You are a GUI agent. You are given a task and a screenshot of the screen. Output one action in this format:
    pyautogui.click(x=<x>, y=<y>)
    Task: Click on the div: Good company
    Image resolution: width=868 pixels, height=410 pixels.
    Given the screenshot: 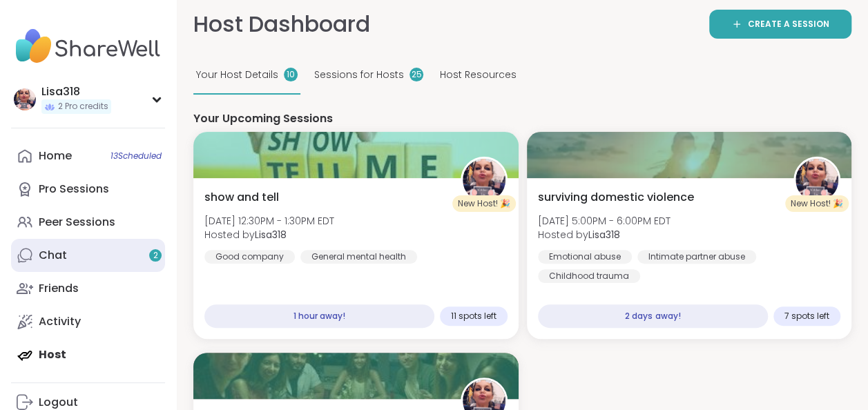 What is the action you would take?
    pyautogui.click(x=250, y=257)
    